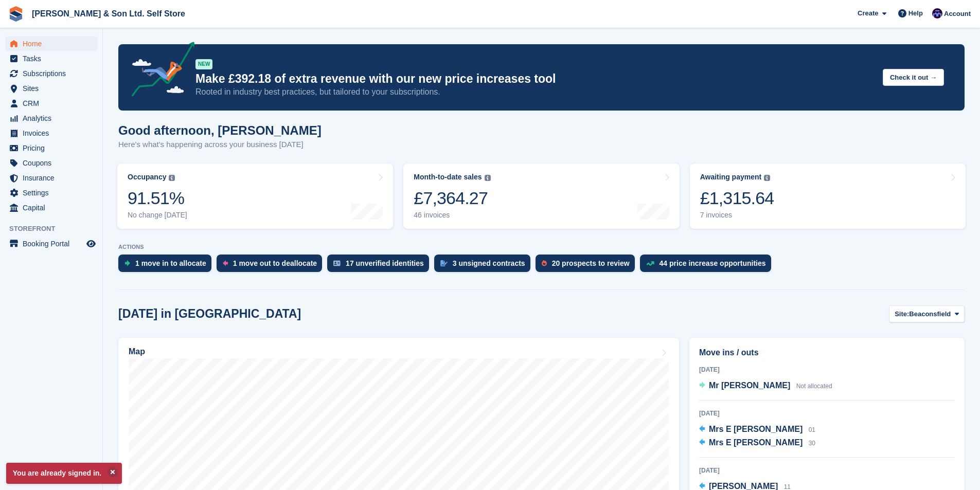 This screenshot has height=490, width=980. What do you see at coordinates (54, 148) in the screenshot?
I see `span: Pricing` at bounding box center [54, 148].